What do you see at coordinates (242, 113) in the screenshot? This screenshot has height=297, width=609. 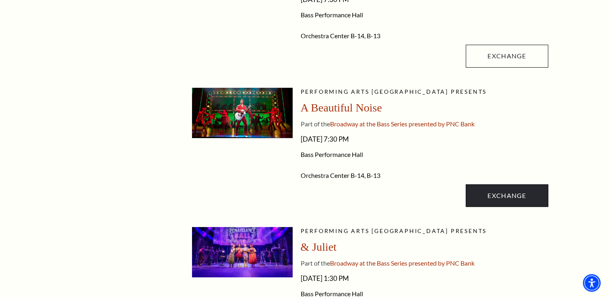 I see `img: abn-pdp_desktop-1600x800.jpg` at bounding box center [242, 113].